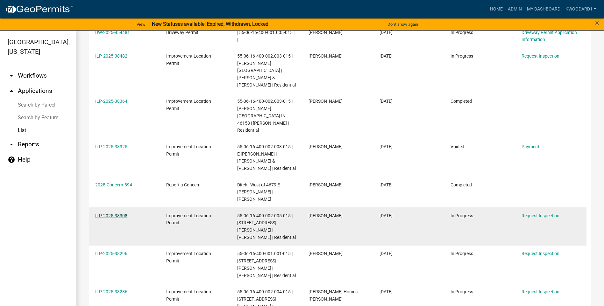 The height and width of the screenshot is (306, 604). Describe the element at coordinates (210, 24) in the screenshot. I see `strong: New Statuses available! Expired, Withdrawn, Locked` at that location.